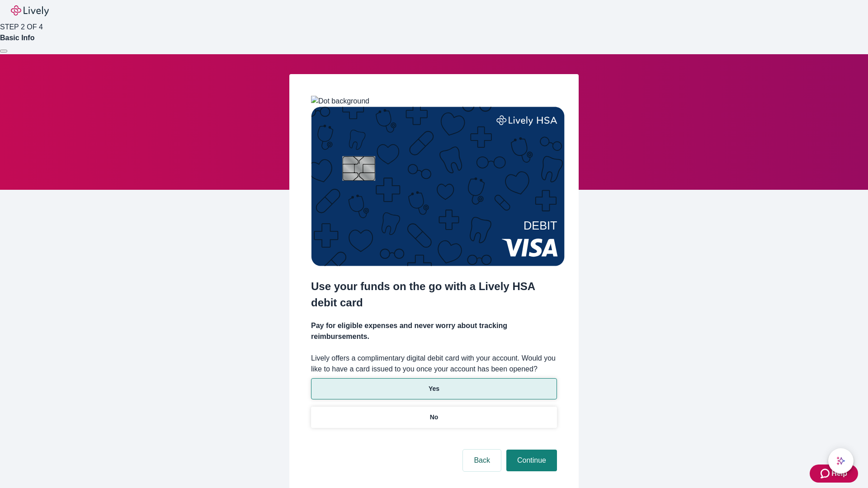 The width and height of the screenshot is (868, 488). I want to click on p: No, so click(434, 417).